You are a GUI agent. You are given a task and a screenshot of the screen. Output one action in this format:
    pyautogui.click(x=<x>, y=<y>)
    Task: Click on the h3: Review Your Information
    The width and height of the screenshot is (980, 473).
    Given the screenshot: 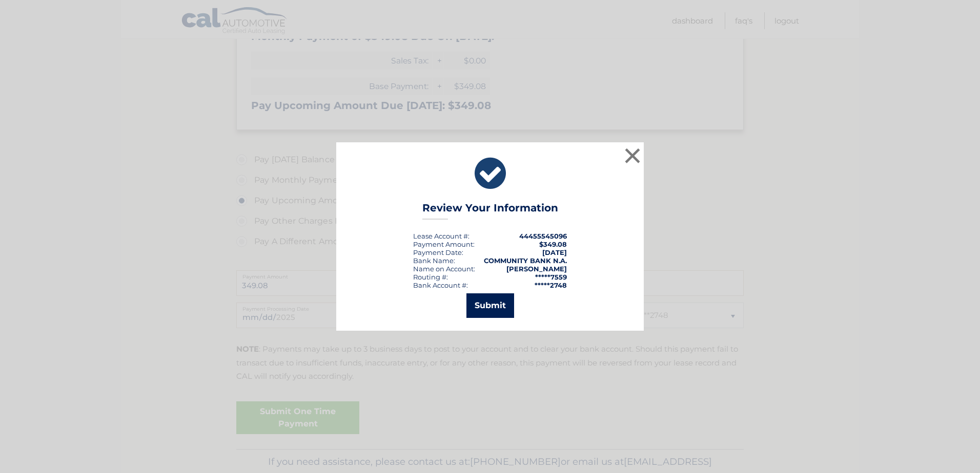 What is the action you would take?
    pyautogui.click(x=490, y=211)
    